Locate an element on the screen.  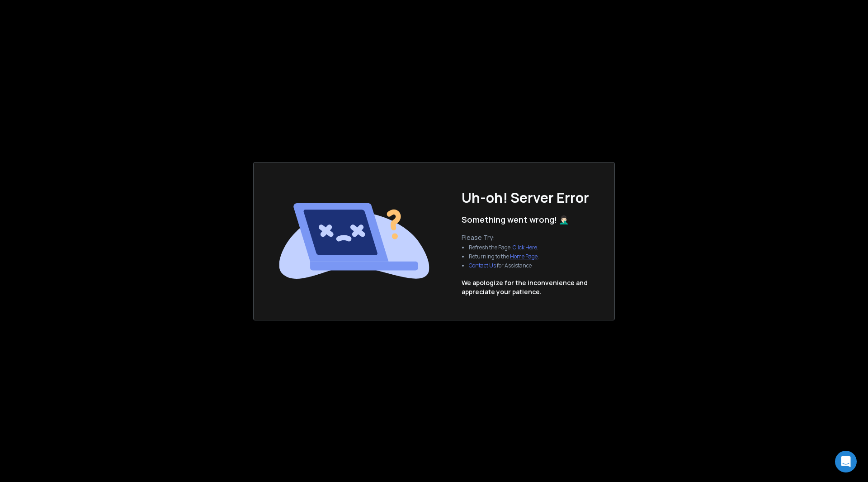
div: Open Intercom Messenger is located at coordinates (846, 462).